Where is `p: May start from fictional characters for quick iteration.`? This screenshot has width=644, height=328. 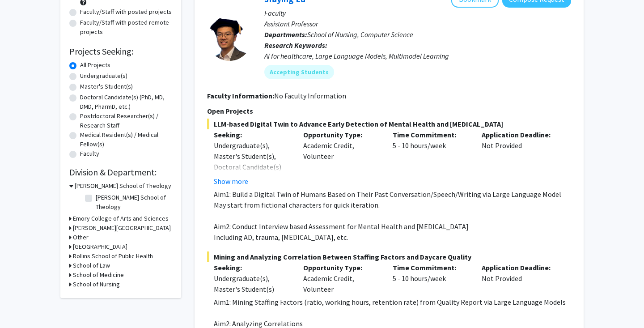
p: May start from fictional characters for quick iteration. is located at coordinates (392, 205).